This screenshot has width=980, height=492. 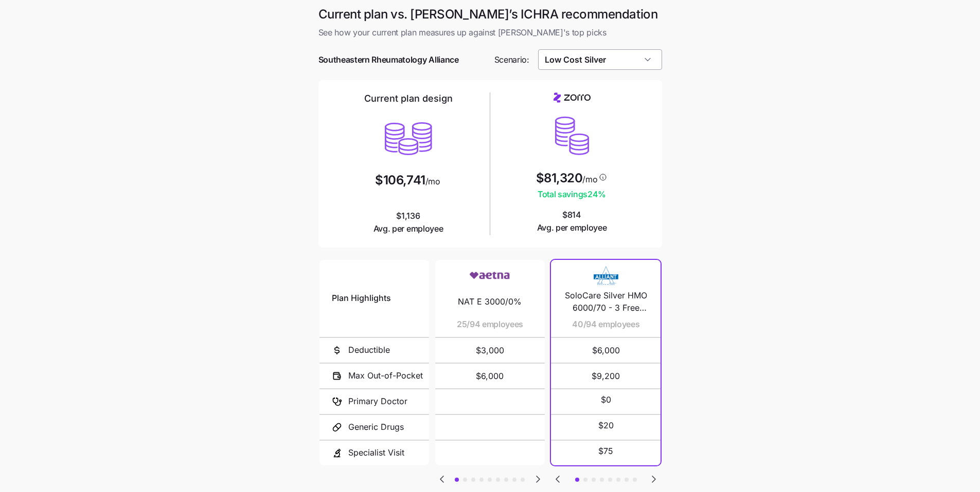 I want to click on span: Specialist Visit, so click(x=376, y=453).